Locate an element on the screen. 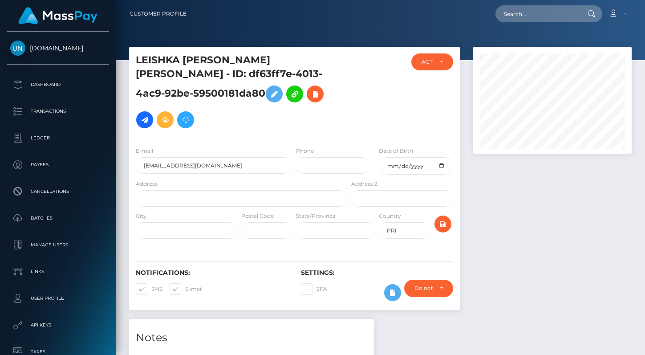 Image resolution: width=645 pixels, height=355 pixels. a: Batches is located at coordinates (58, 218).